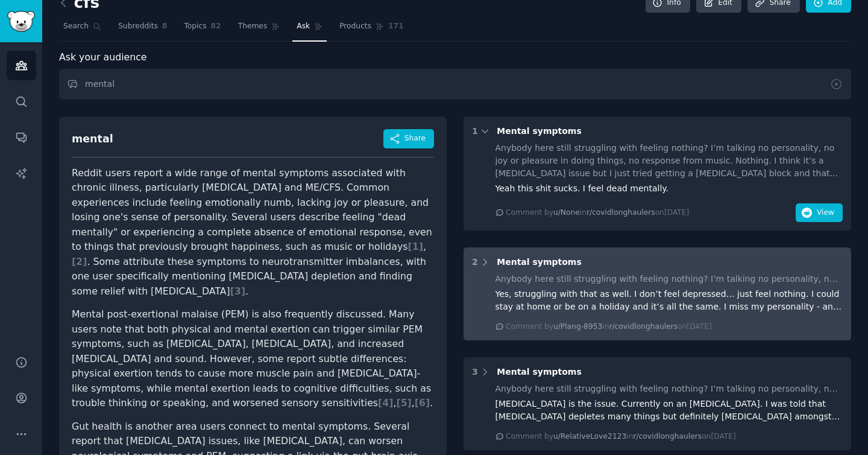  What do you see at coordinates (577, 327) in the screenshot?
I see `span: u/Plang-8953` at bounding box center [577, 327].